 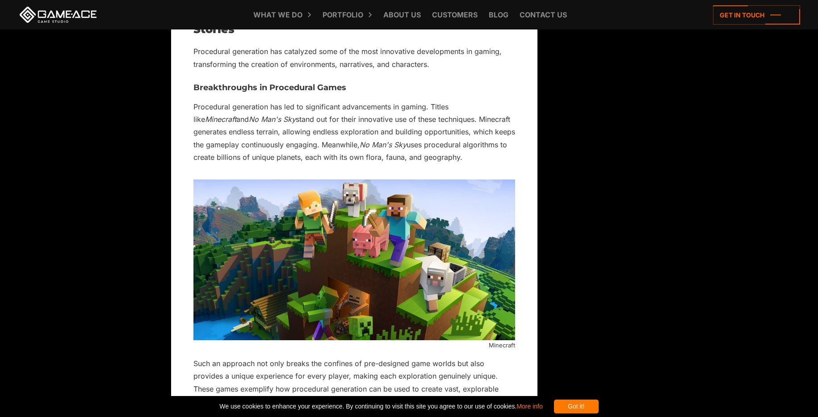 I want to click on p: Procedural generation has catalyzed some of the most innovative developments in gaming, transform..., so click(x=354, y=58).